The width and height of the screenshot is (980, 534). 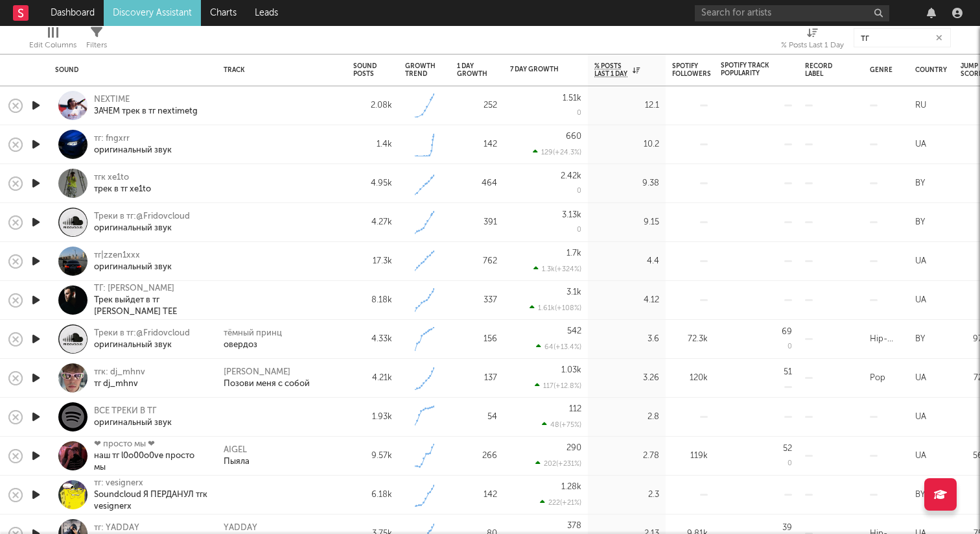 I want to click on div: тг dj_mhnv, so click(x=119, y=384).